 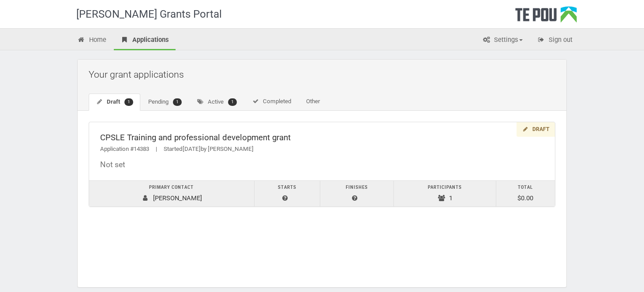 I want to click on div: Not set, so click(x=322, y=164).